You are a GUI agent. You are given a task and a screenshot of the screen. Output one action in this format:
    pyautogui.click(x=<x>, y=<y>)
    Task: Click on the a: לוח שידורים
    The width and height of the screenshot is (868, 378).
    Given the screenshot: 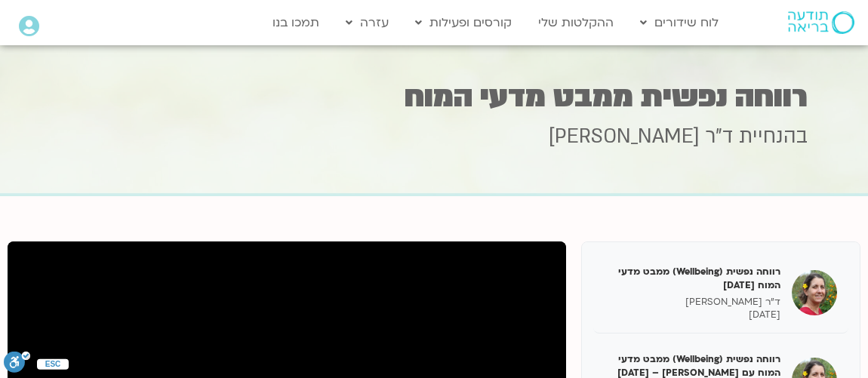 What is the action you would take?
    pyautogui.click(x=679, y=23)
    